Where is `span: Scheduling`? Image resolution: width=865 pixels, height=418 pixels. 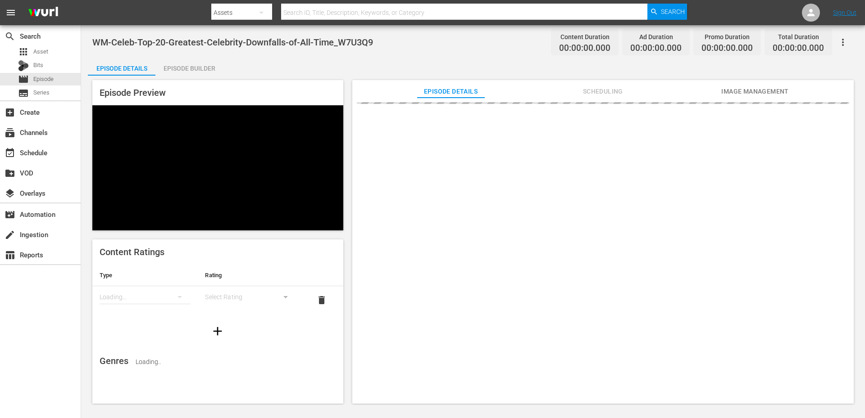
span: Scheduling is located at coordinates (603, 91).